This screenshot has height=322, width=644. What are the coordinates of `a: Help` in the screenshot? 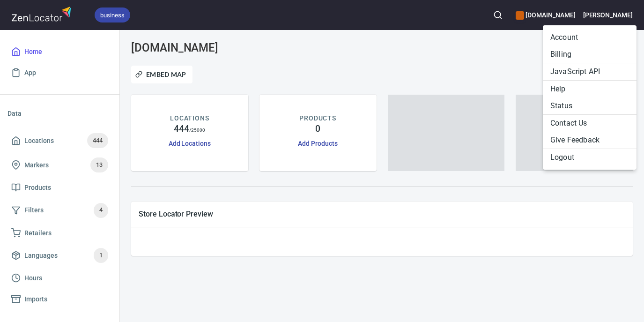 It's located at (590, 89).